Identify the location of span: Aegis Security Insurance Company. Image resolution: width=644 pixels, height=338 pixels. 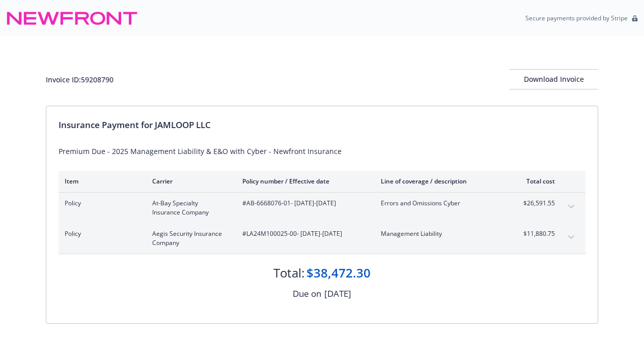
(189, 239).